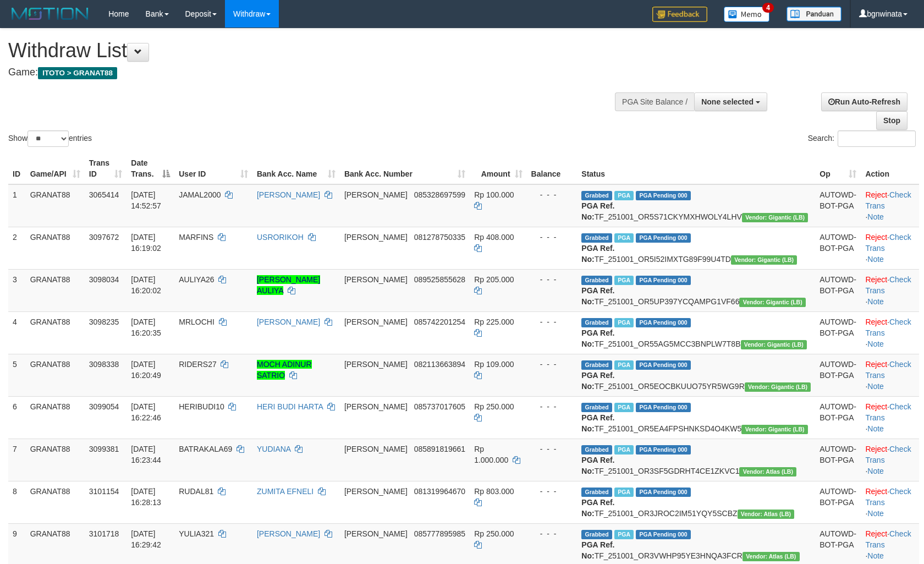 This screenshot has height=564, width=924. Describe the element at coordinates (104, 449) in the screenshot. I see `span: 3099381` at that location.